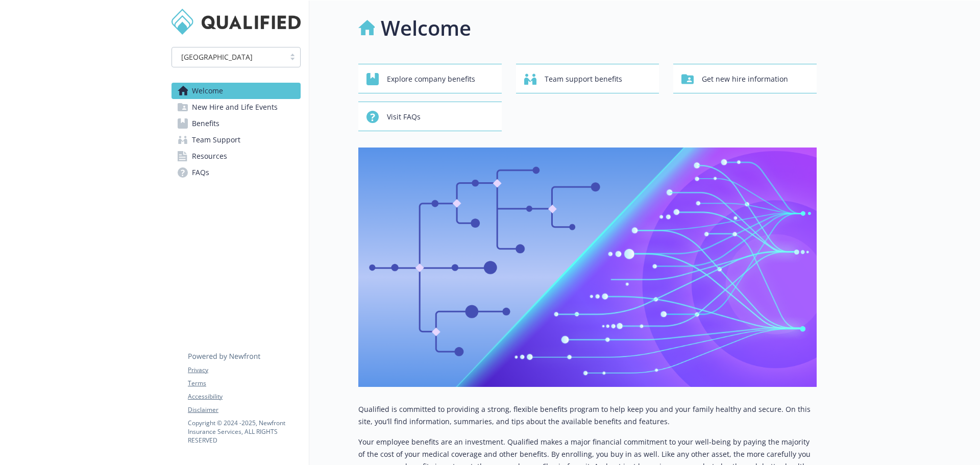 The height and width of the screenshot is (465, 980). Describe the element at coordinates (236, 107) in the screenshot. I see `a: New Hire and Life Events` at that location.